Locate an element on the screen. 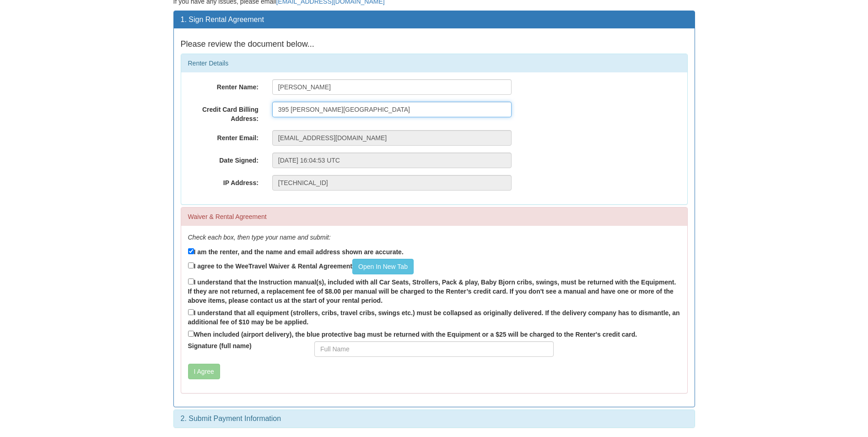  label: I understand that the Instruction manual(s), included with all Car Seats, Strollers, Pack & play,... is located at coordinates (434, 291).